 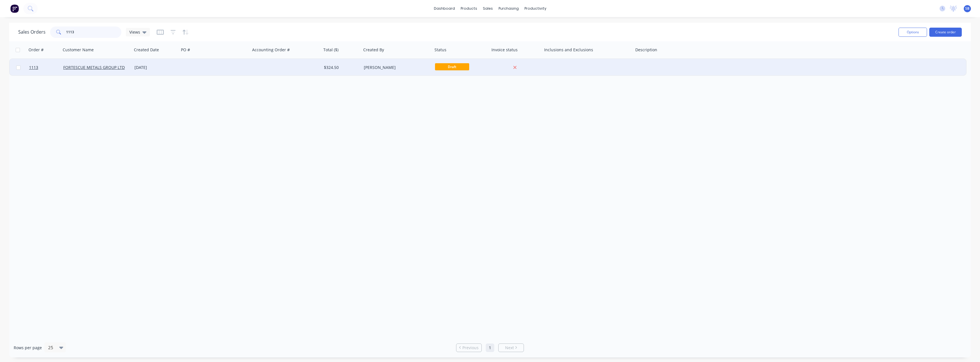 I want to click on div: Accounting Order #, so click(x=271, y=50).